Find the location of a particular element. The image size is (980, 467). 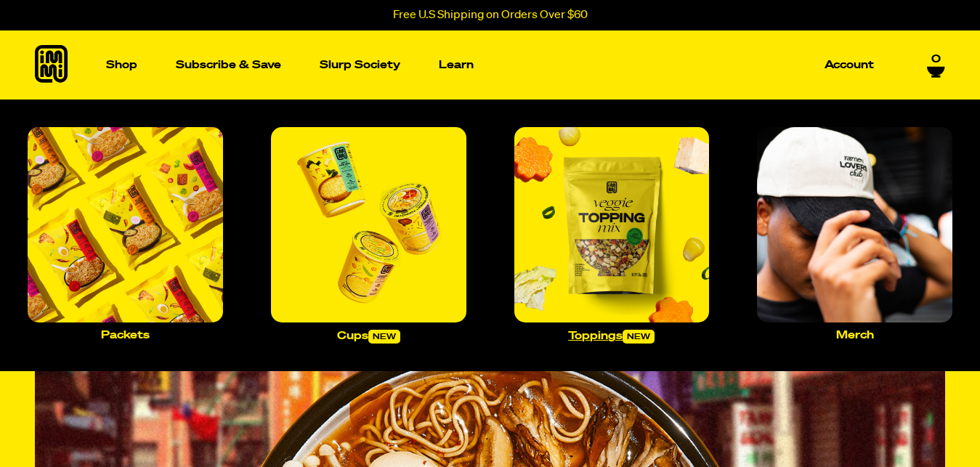

p: Slurp Society is located at coordinates (360, 65).